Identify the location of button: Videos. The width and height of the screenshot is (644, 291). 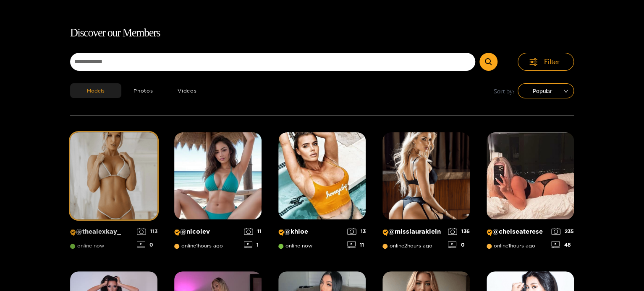
(187, 91).